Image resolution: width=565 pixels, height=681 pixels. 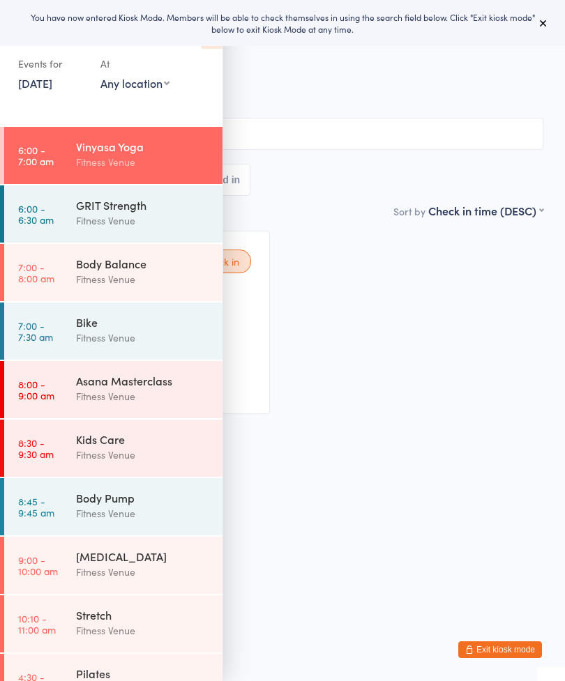 What do you see at coordinates (36, 507) in the screenshot?
I see `time: 8:45 - 9:45 am` at bounding box center [36, 507].